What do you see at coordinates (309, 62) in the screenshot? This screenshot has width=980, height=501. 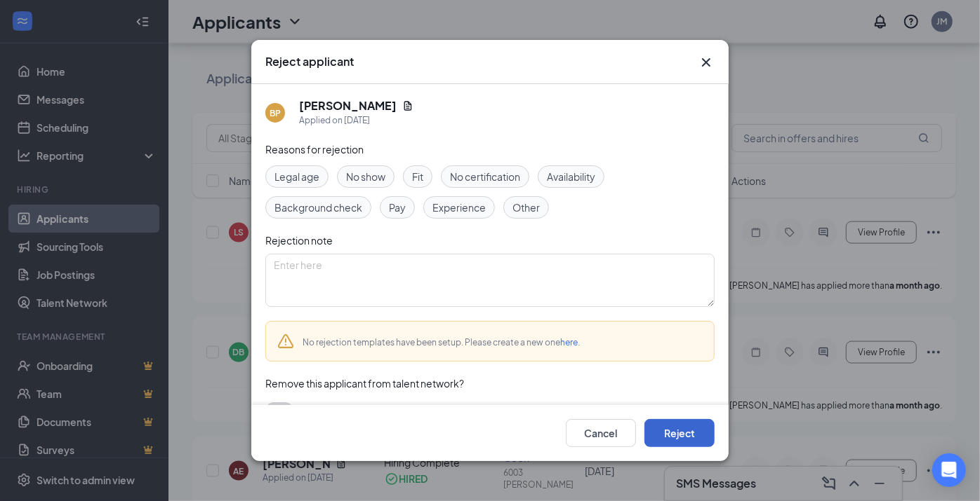 I see `h3: Reject applicant` at bounding box center [309, 62].